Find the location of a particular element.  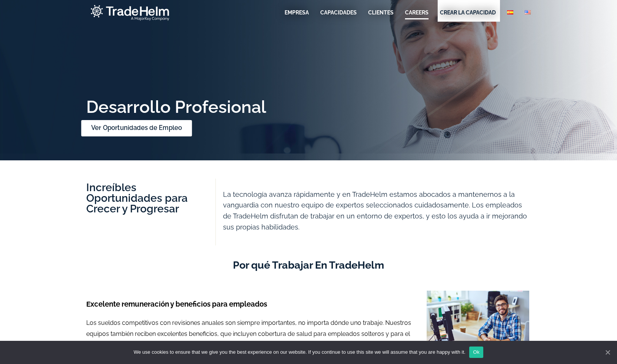

img: Español is located at coordinates (510, 12).